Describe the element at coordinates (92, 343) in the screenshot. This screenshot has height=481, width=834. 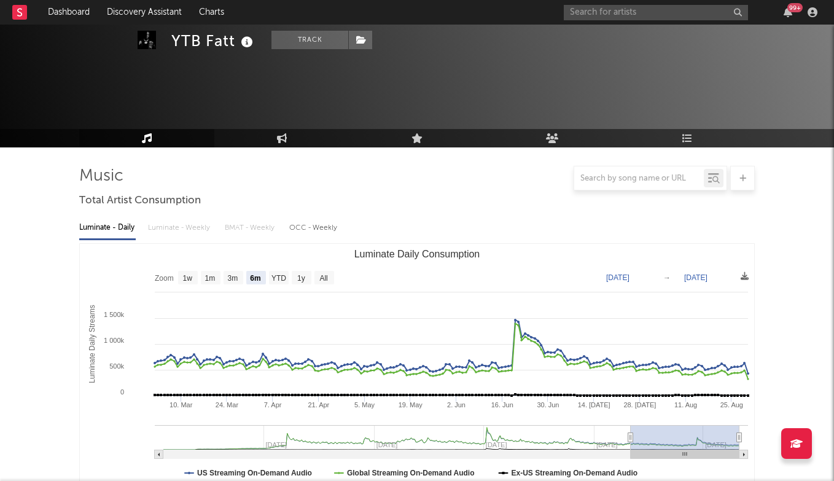
I see `text: Luminate Daily Streams` at that location.